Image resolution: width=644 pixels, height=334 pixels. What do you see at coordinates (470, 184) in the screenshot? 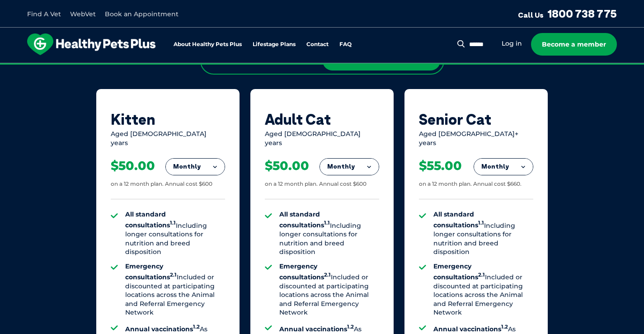
I see `div: on a 12 month plan. Annual cost $660.` at bounding box center [470, 184].